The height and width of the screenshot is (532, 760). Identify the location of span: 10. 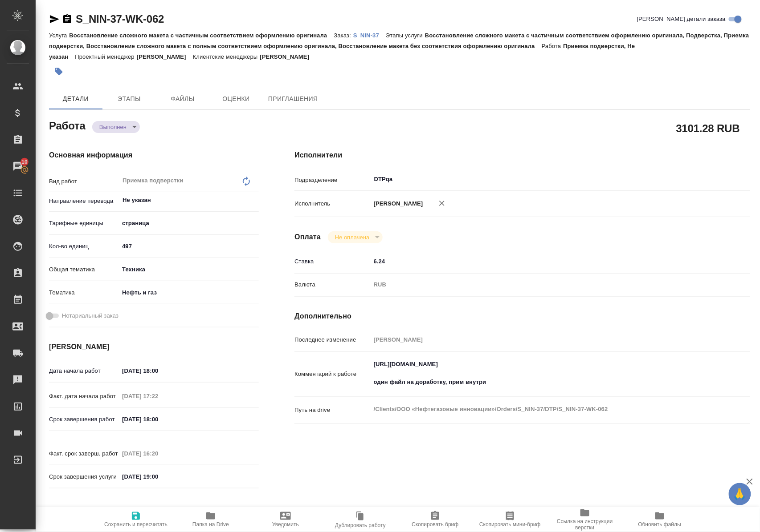
(25, 162).